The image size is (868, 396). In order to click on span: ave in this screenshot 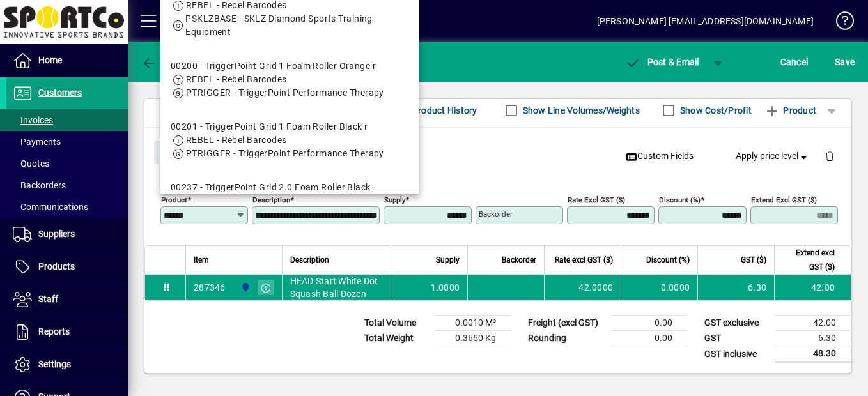, I will do `click(844, 62)`.